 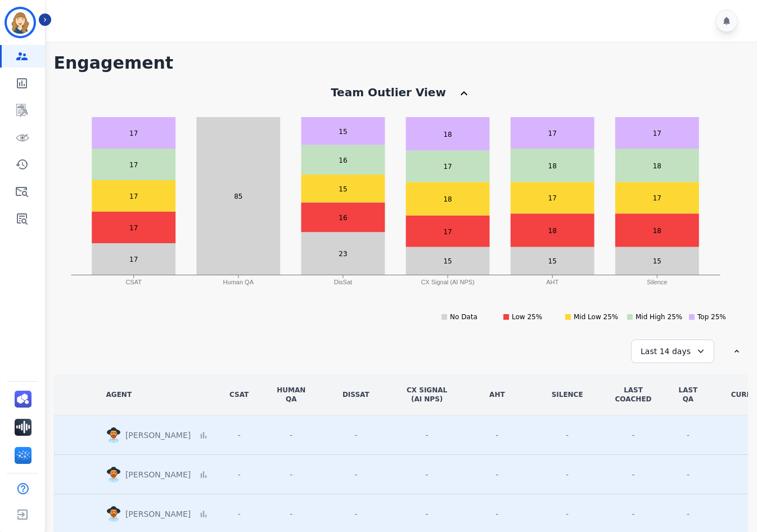 What do you see at coordinates (133, 282) in the screenshot?
I see `text: CSAT` at bounding box center [133, 282].